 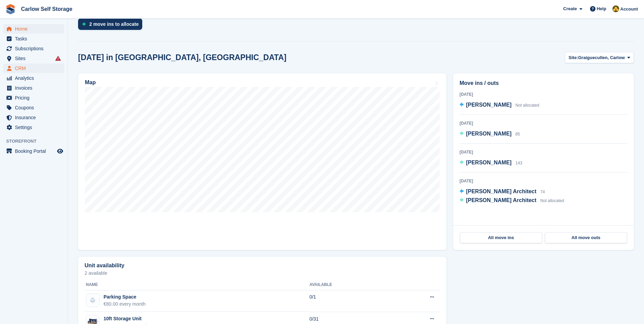 What do you see at coordinates (349, 285) in the screenshot?
I see `th: Available` at bounding box center [349, 285].